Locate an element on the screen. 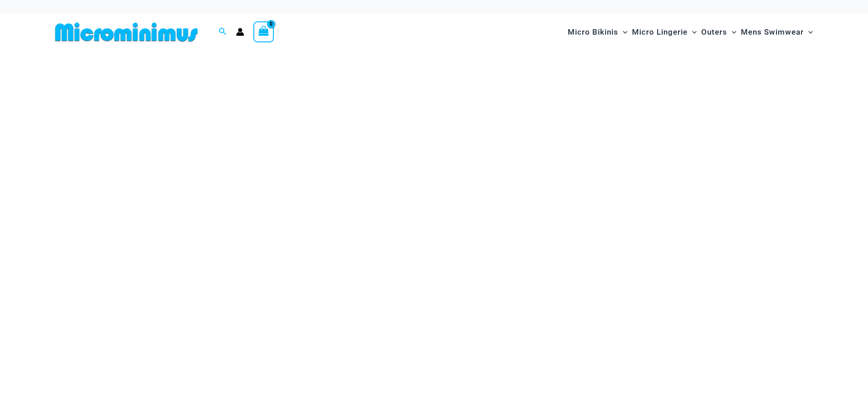  a: Search icon link is located at coordinates (223, 32).